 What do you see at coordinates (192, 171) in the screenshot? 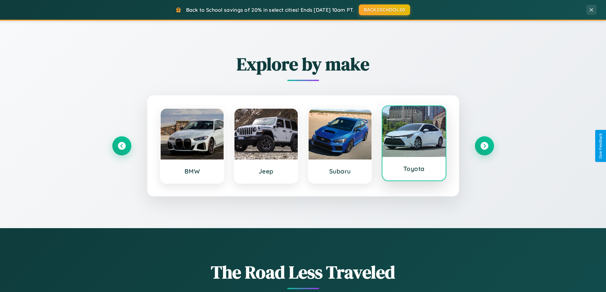
I see `h3: BMW` at bounding box center [192, 171].